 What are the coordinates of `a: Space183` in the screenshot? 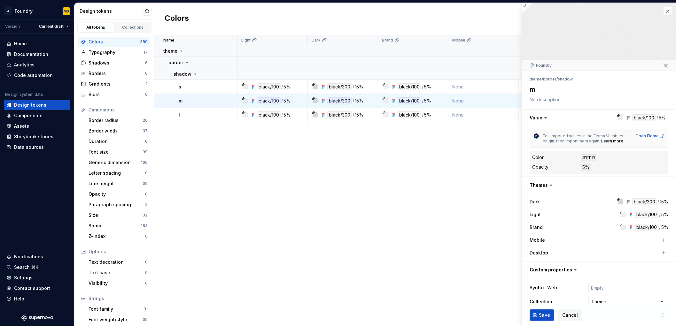 It's located at (118, 226).